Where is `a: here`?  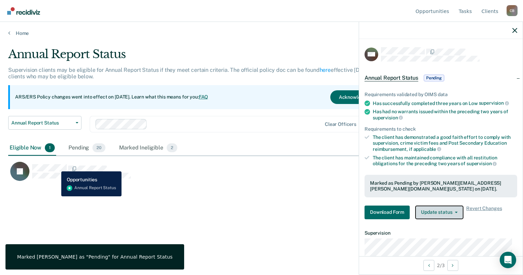 a: here is located at coordinates (325, 70).